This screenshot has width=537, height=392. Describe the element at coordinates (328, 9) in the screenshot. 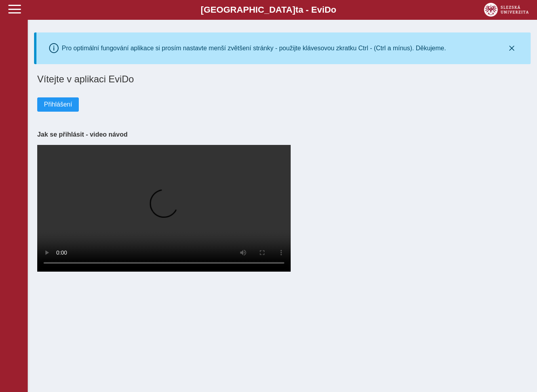

I see `span: D` at that location.